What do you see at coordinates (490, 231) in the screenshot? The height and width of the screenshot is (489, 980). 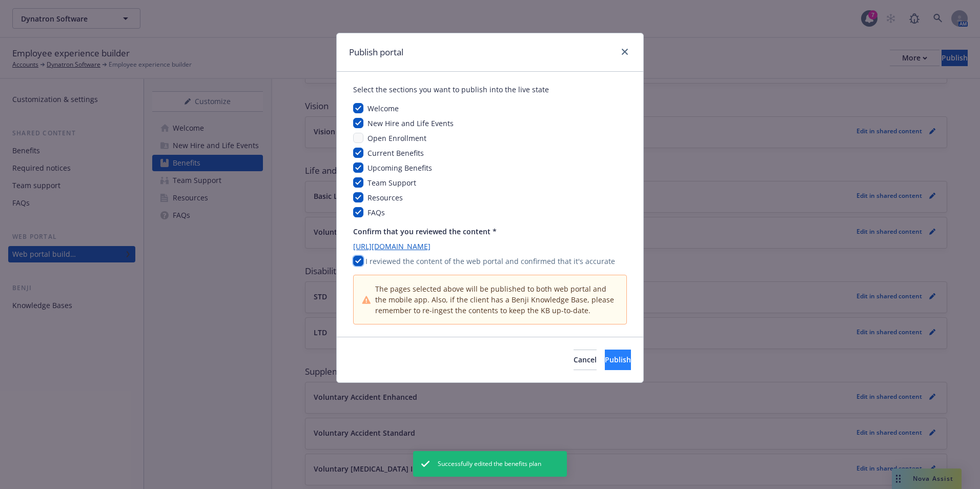 I see `p: Confirm that you reviewed the content *` at bounding box center [490, 231].